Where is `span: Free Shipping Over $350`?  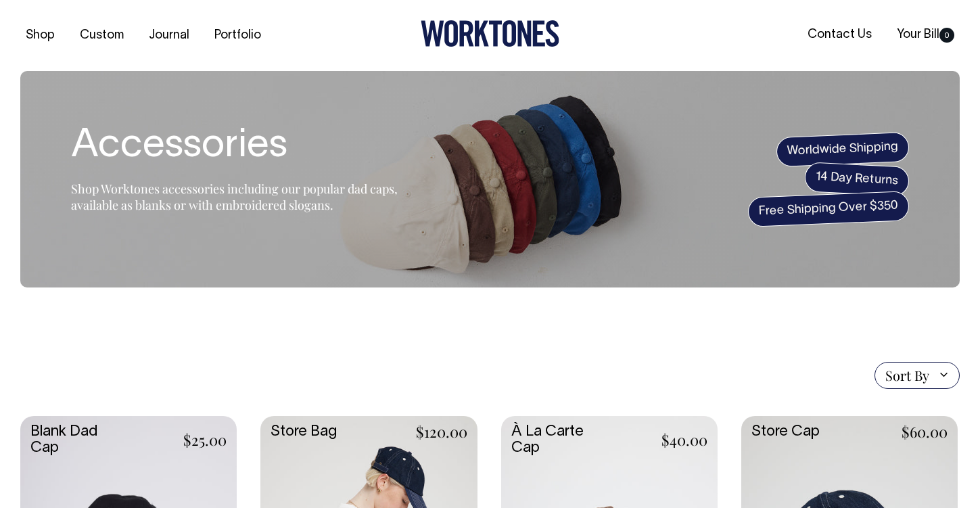 span: Free Shipping Over $350 is located at coordinates (828, 209).